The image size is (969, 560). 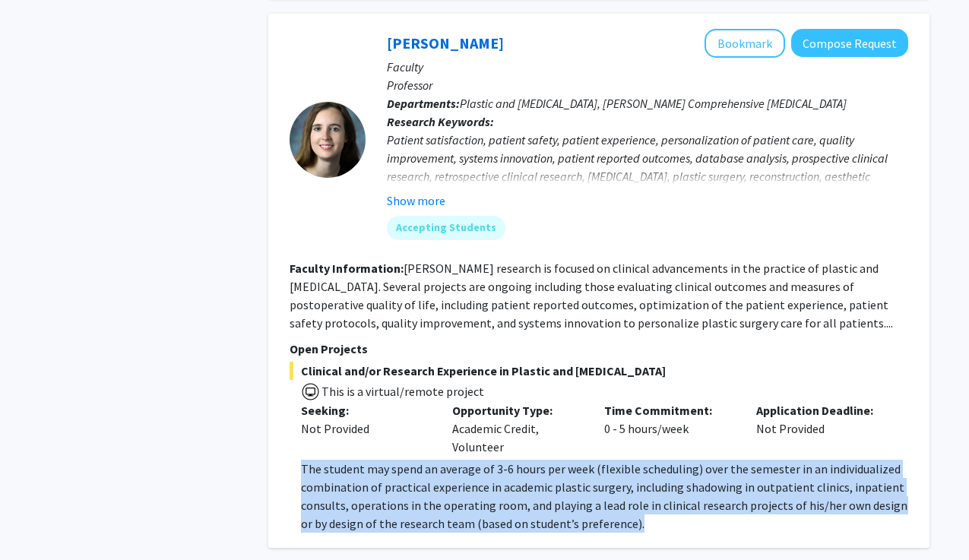 I want to click on b: Departments:, so click(x=424, y=103).